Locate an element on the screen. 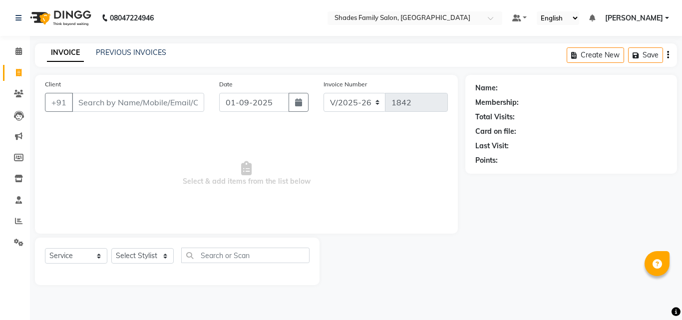 The image size is (682, 320). button: +91 is located at coordinates (59, 102).